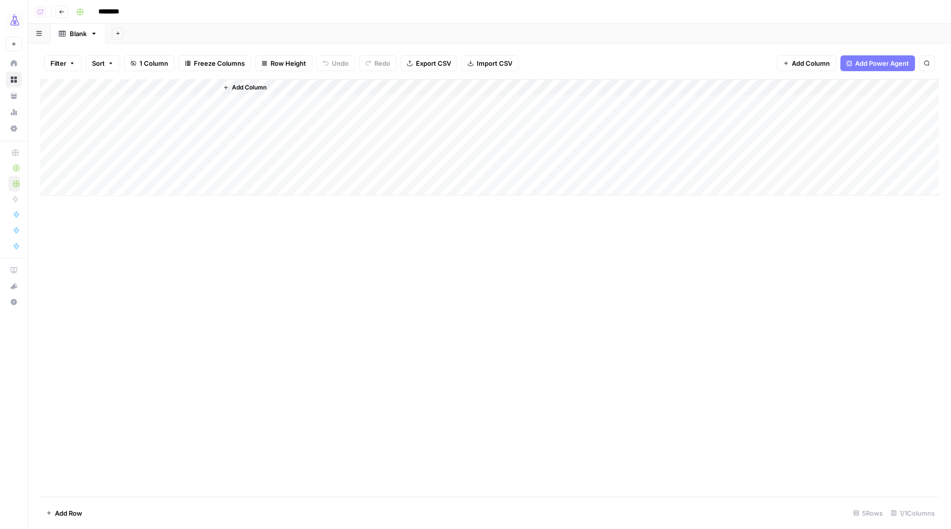 This screenshot has height=529, width=951. Describe the element at coordinates (98, 63) in the screenshot. I see `span: Sort` at that location.